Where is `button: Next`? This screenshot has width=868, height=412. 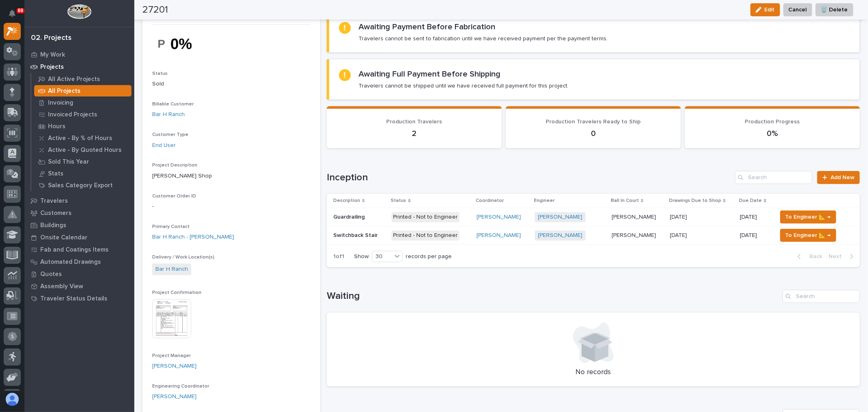
button: Next is located at coordinates (842, 257).